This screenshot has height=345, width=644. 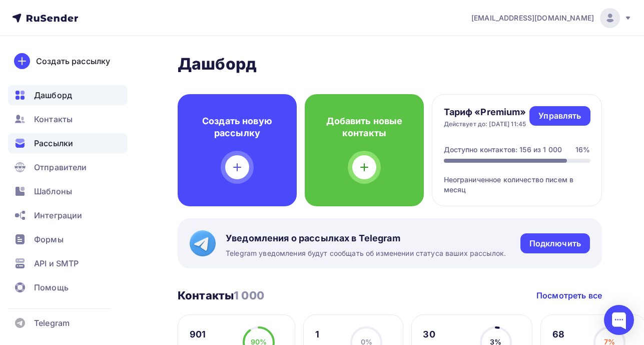 What do you see at coordinates (555, 243) in the screenshot?
I see `div: Подключить` at bounding box center [555, 243].